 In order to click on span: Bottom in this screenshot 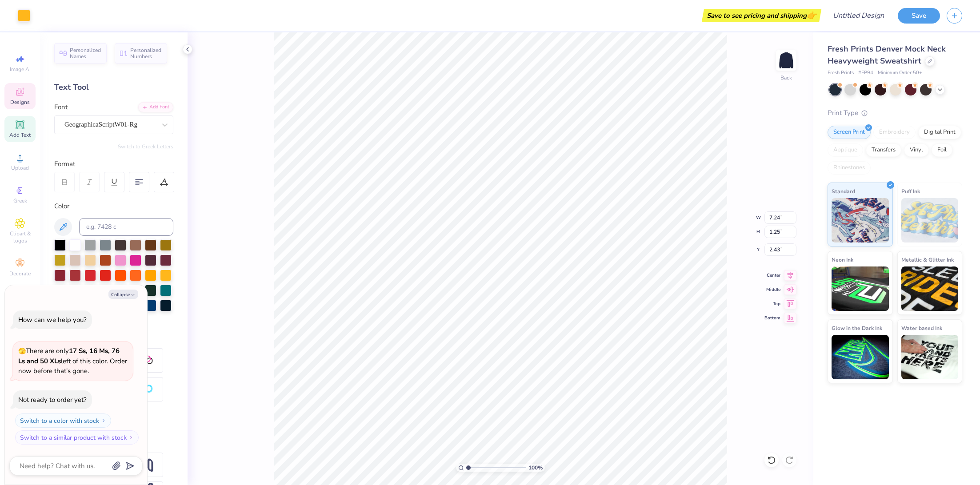, I will do `click(772, 318)`.